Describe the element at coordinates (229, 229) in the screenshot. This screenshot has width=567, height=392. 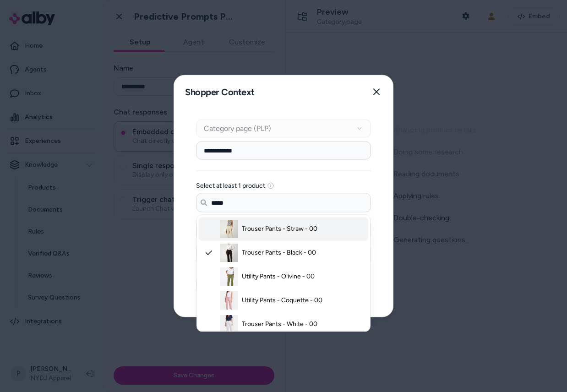
I see `img: Trouser Pants - Straw - 00` at that location.